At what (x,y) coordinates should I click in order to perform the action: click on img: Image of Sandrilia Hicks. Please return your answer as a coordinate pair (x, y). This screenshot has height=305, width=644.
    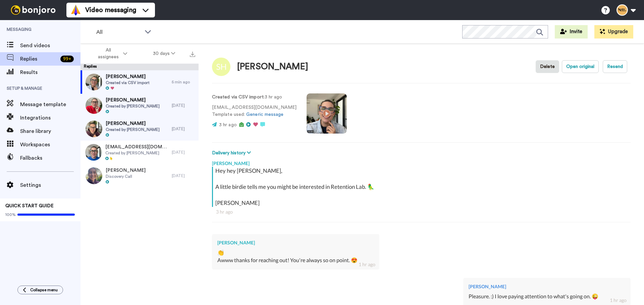
    Looking at the image, I should click on (221, 66).